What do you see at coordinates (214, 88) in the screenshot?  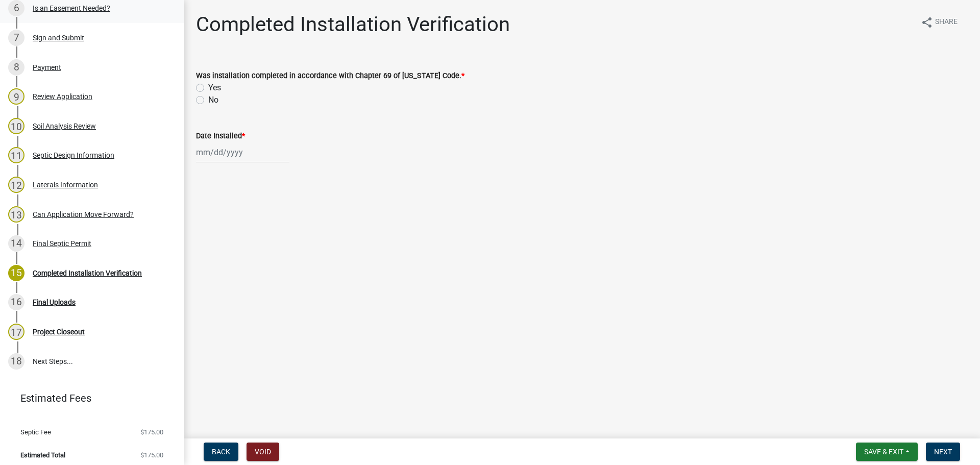 I see `label: Yes` at bounding box center [214, 88].